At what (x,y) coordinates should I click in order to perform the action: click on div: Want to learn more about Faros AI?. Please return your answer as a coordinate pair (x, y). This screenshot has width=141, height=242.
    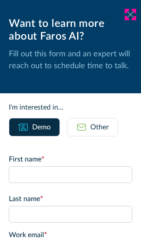
    Looking at the image, I should click on (70, 30).